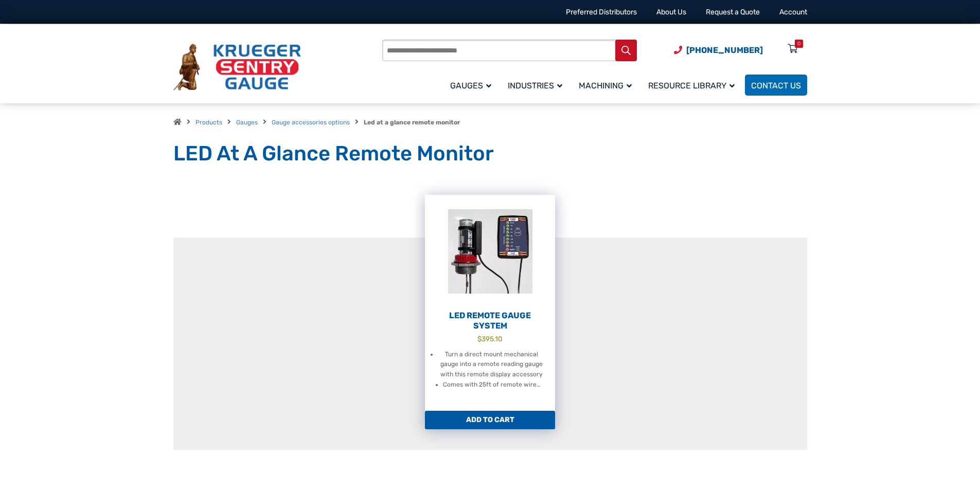  Describe the element at coordinates (718, 50) in the screenshot. I see `a: Phone Number (920) 434-8860` at that location.